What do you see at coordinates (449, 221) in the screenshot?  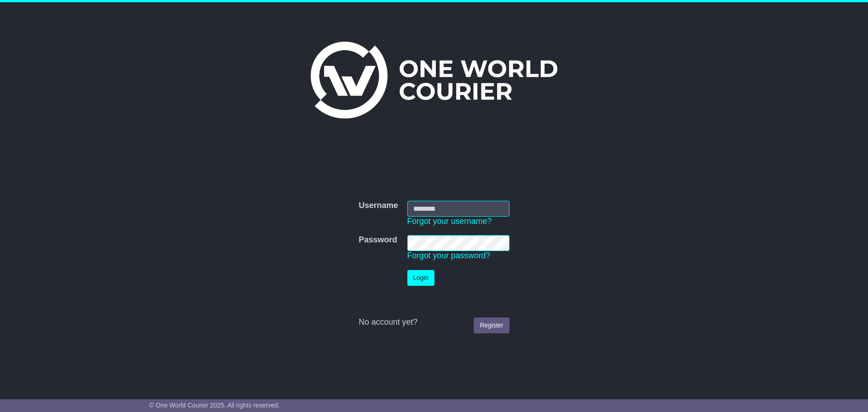 I see `a: Forgot your username?` at bounding box center [449, 221].